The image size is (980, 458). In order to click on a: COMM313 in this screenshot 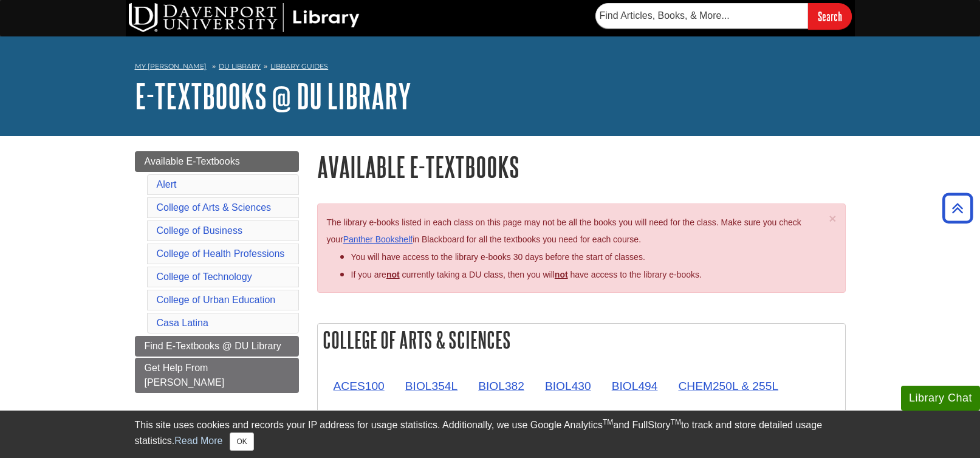, I will do `click(438, 415)`.